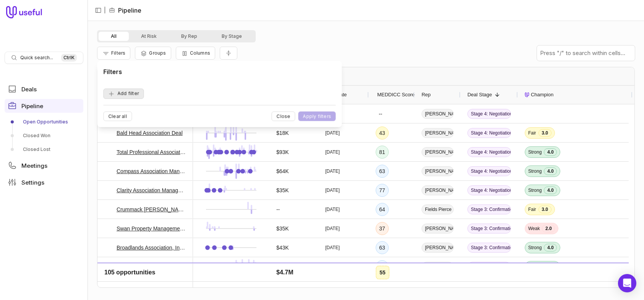  Describe the element at coordinates (392, 95) in the screenshot. I see `div: MEDDICC Score` at that location.